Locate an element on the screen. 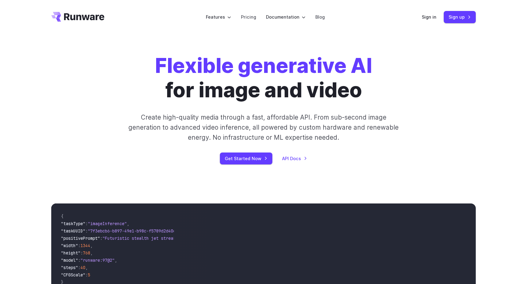 Image resolution: width=527 pixels, height=284 pixels. span: "Futuristic stealth jet streaking through a neon-lit cityscape with glowing purple exhaust" is located at coordinates (214, 238).